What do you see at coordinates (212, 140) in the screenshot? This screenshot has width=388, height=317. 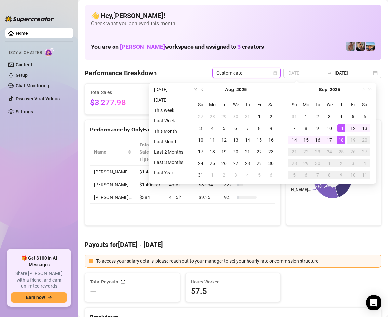 I see `td: 2025-08-11` at bounding box center [212, 140].